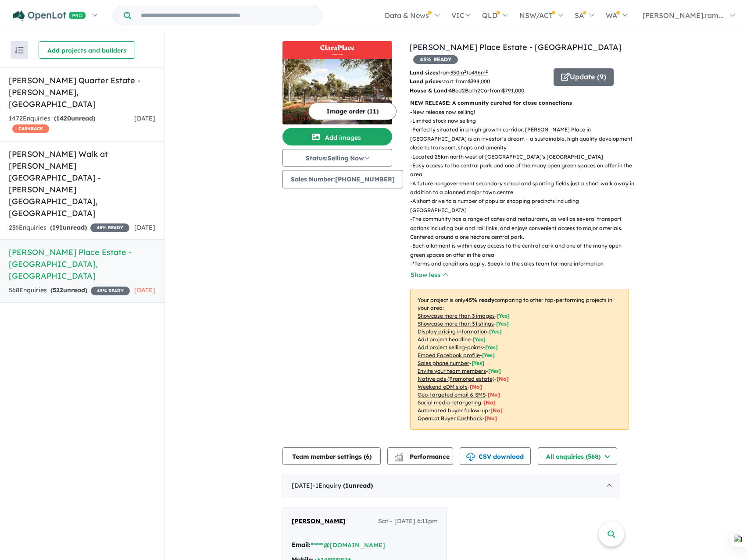  I want to click on p: - Each allotment is within easy access to the central park and one of the many open green spaces ..., so click(523, 250).